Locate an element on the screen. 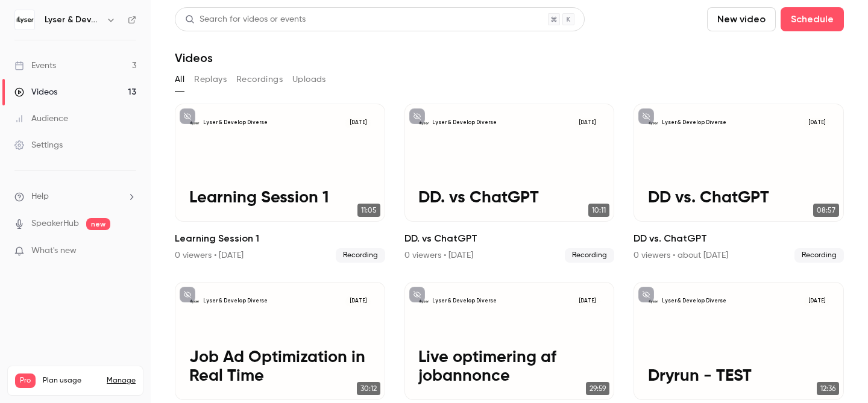 This screenshot has width=868, height=403. button: Recordings is located at coordinates (259, 79).